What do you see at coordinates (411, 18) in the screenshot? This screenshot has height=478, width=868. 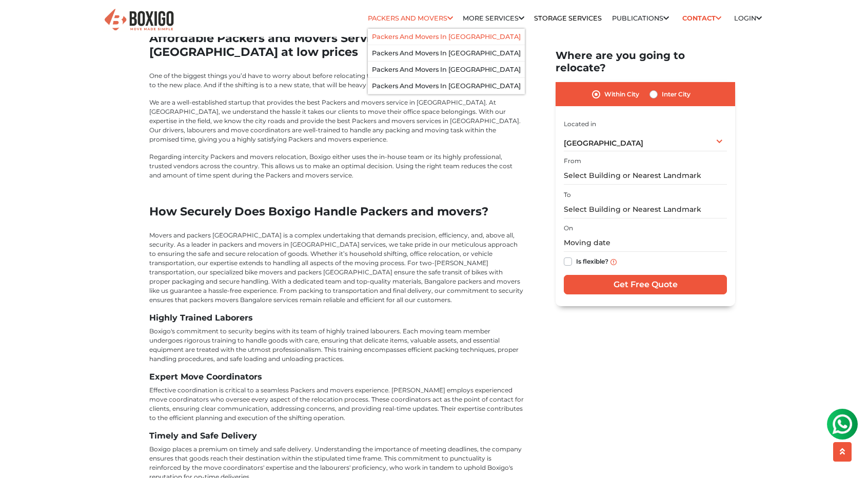 I see `a: Packers and Movers` at bounding box center [411, 18].